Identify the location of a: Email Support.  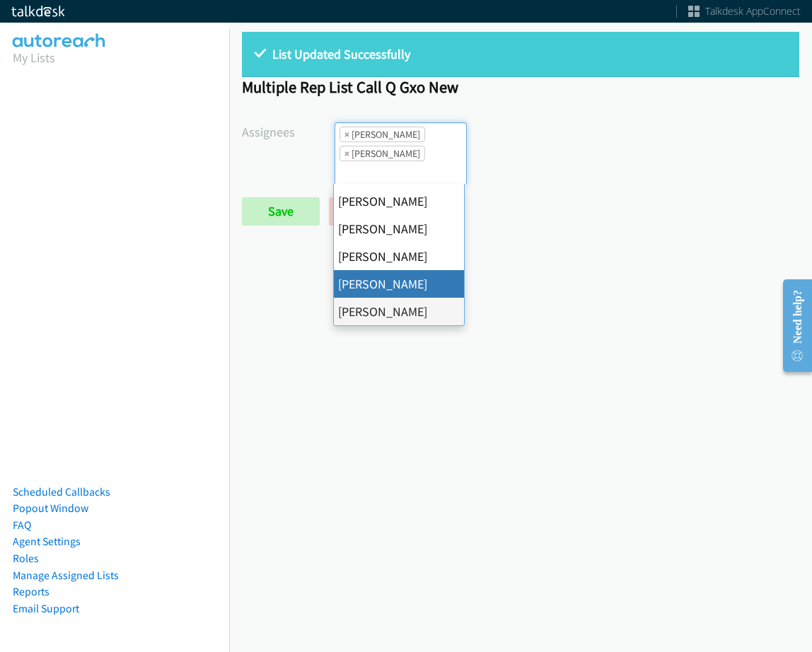
(46, 608).